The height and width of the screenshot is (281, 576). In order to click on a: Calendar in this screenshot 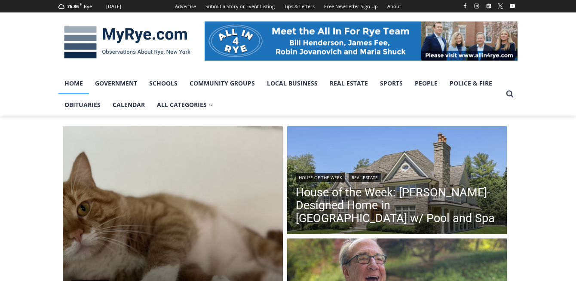, I will do `click(129, 105)`.